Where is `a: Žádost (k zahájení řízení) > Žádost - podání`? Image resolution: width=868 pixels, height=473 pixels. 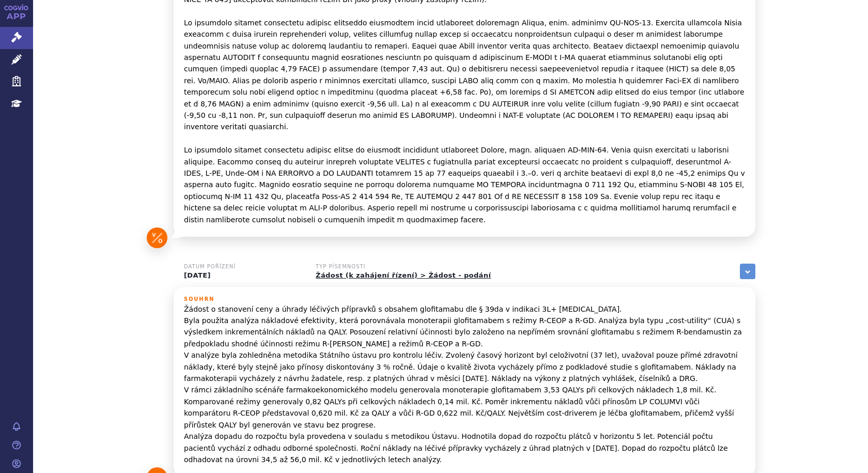 a: Žádost (k zahájení řízení) > Žádost - podání is located at coordinates (403, 275).